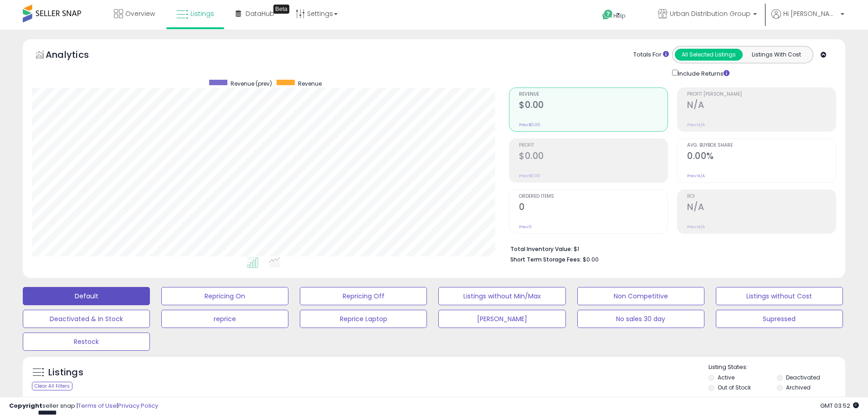  I want to click on a: Terms of Use, so click(97, 405).